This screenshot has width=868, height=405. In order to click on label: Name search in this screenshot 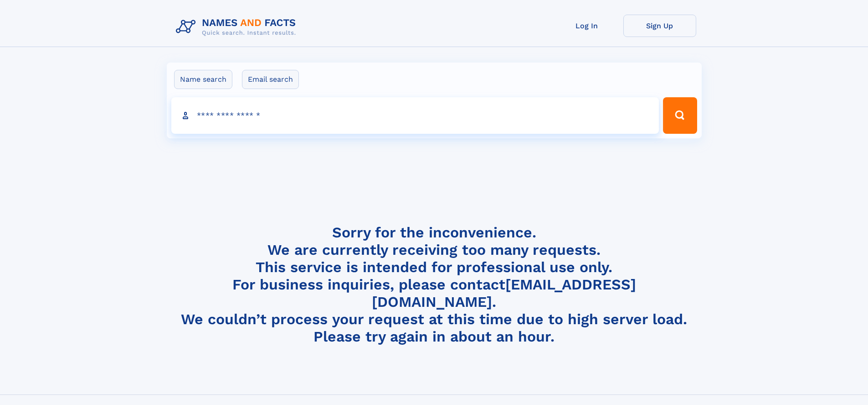, I will do `click(203, 79)`.